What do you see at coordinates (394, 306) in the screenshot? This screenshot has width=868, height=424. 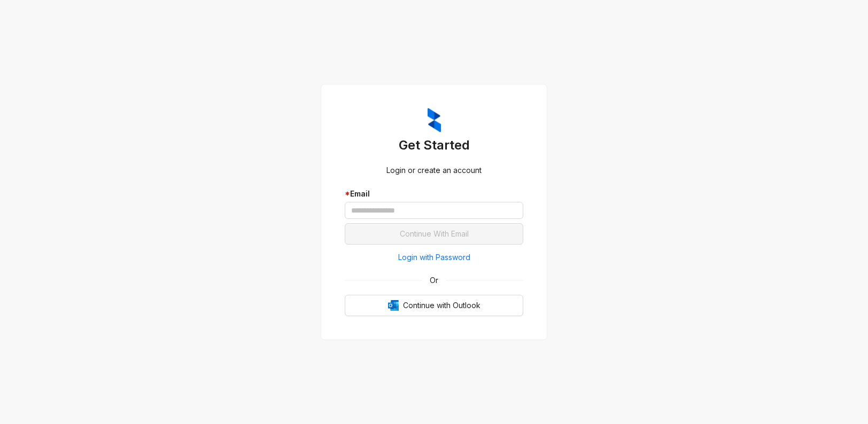 I see `img: Outlook` at bounding box center [394, 306].